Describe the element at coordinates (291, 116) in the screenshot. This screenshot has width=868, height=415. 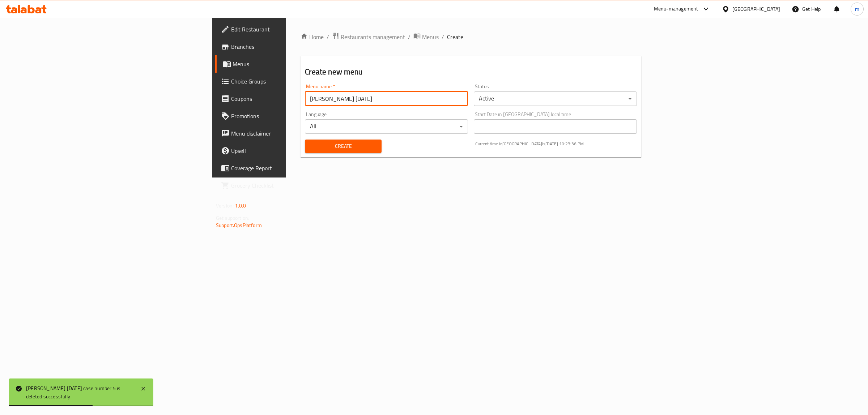
I see `span: Promotions` at that location.